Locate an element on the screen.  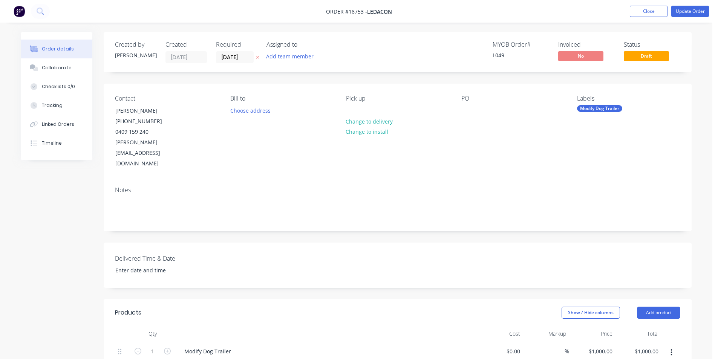
div: Created by is located at coordinates (136, 45).